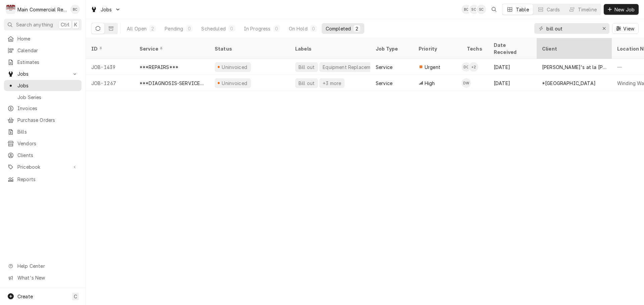 This screenshot has width=644, height=305. Describe the element at coordinates (213, 28) in the screenshot. I see `div: Scheduled` at that location.